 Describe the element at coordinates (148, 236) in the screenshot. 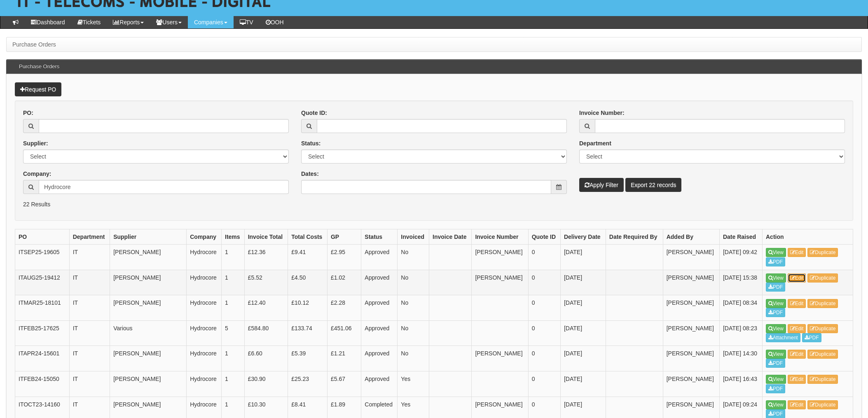

I see `th: Supplier` at that location.